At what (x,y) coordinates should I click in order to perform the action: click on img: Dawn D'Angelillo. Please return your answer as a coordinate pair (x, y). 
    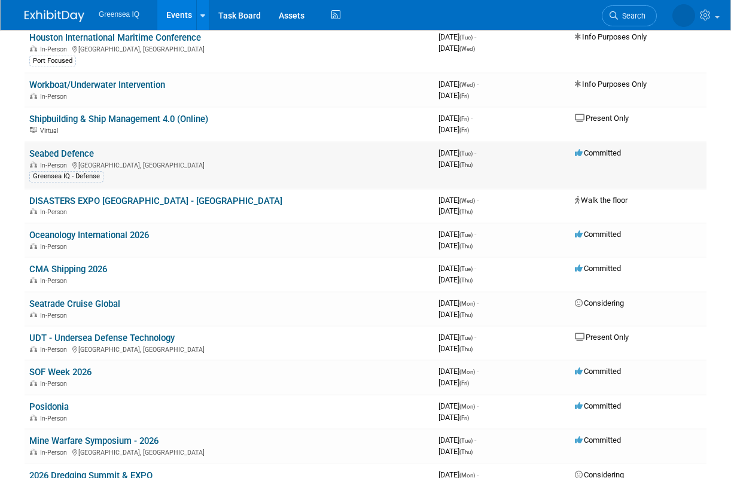
    Looking at the image, I should click on (684, 16).